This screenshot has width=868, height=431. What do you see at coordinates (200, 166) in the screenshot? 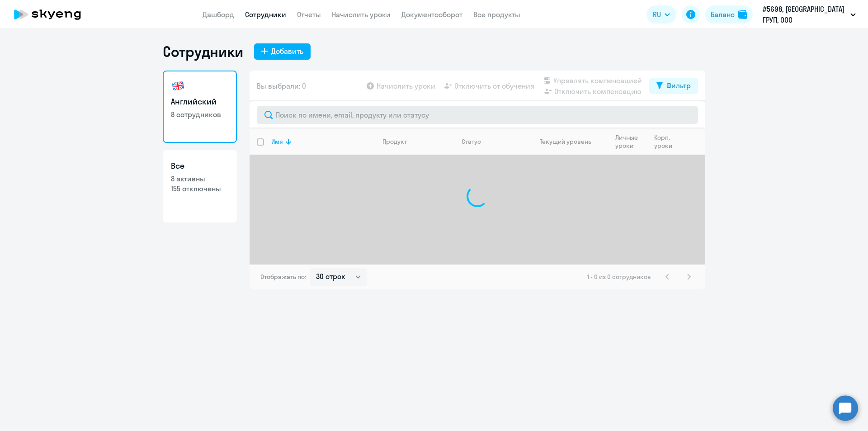
I see `h3: Все` at bounding box center [200, 166].